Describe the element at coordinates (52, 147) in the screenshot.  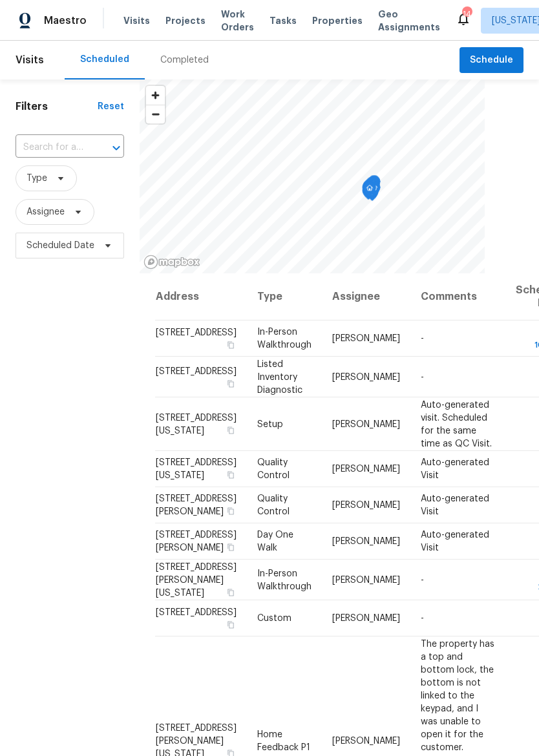
I see `input: Search for an address...` at that location.